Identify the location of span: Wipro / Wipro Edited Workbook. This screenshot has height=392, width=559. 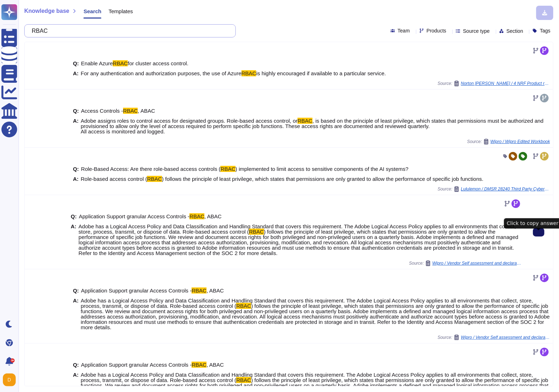
(520, 142).